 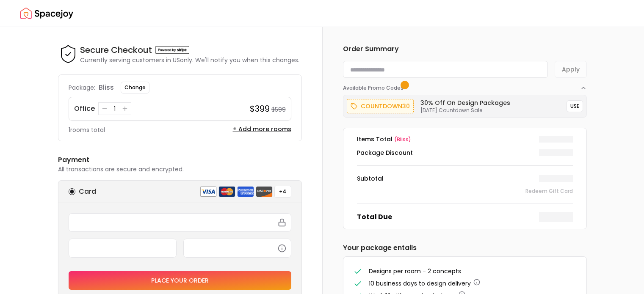 I want to click on a: Spacejoy, so click(x=47, y=14).